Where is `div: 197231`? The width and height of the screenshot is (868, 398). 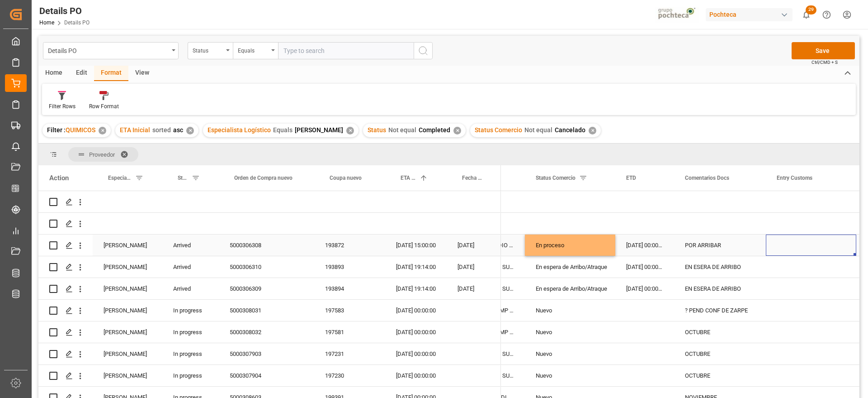
div: 197231 is located at coordinates (350, 354).